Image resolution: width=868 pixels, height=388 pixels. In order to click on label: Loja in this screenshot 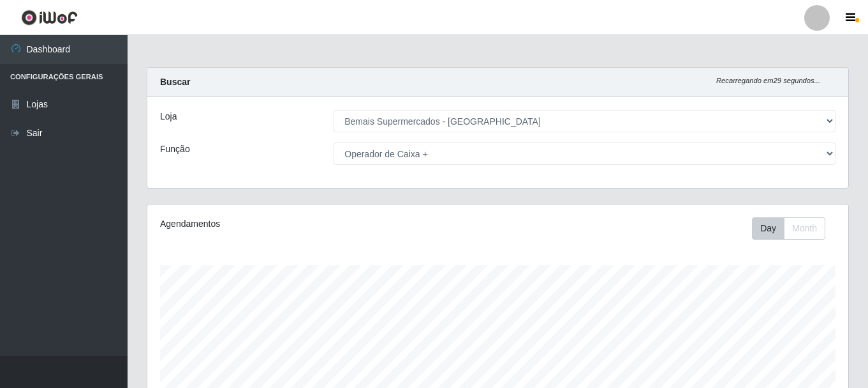, I will do `click(168, 116)`.